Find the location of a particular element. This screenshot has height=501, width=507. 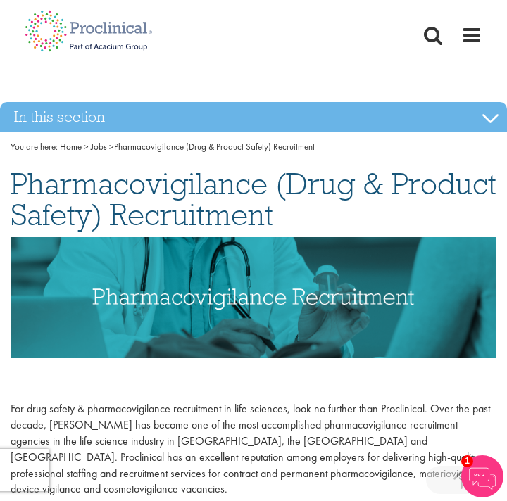

img: Pharmacovigilance drug & product safety Recruitment is located at coordinates (253, 298).